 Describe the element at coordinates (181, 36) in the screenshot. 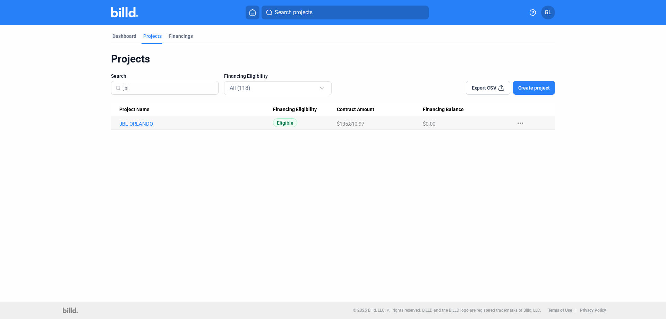

I see `div: Financings` at that location.